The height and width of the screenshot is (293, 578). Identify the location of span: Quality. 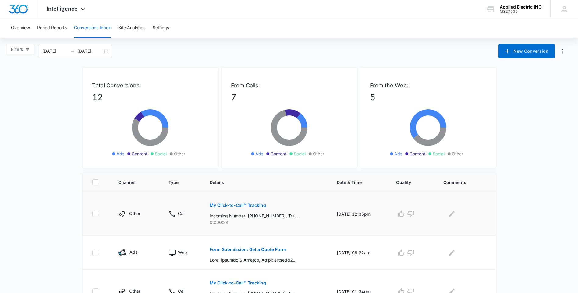
(408, 182).